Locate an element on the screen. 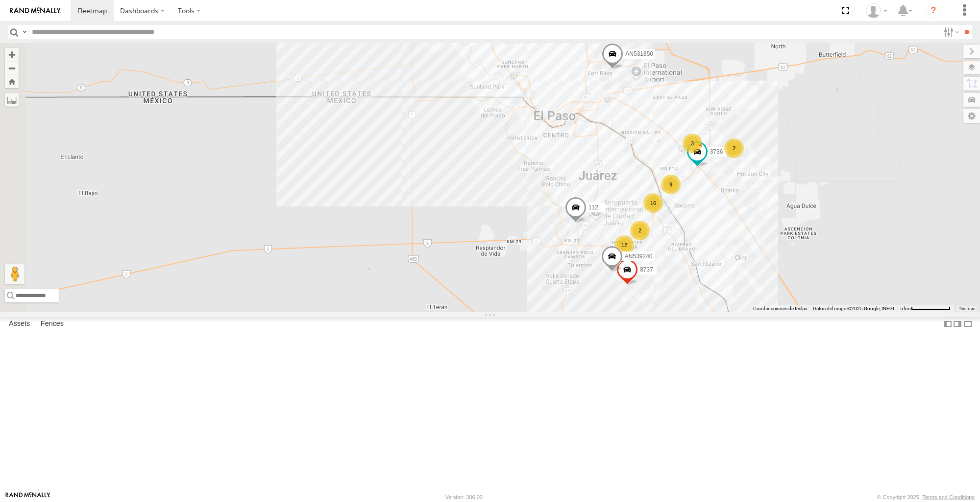 The height and width of the screenshot is (502, 980). button: Escala del mapa: 5 km por 77 píxeles is located at coordinates (926, 309).